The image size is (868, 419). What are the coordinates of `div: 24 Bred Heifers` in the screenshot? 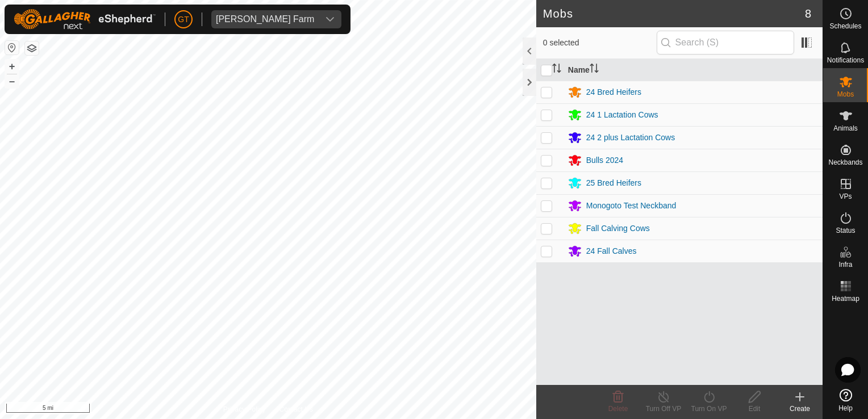 It's located at (614, 92).